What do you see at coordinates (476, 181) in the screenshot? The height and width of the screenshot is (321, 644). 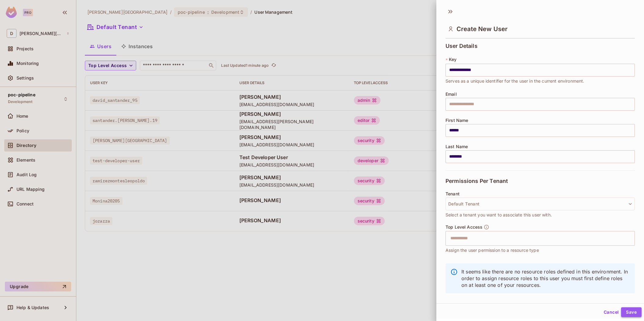 I see `span: Permissions Per Tenant` at bounding box center [476, 181].